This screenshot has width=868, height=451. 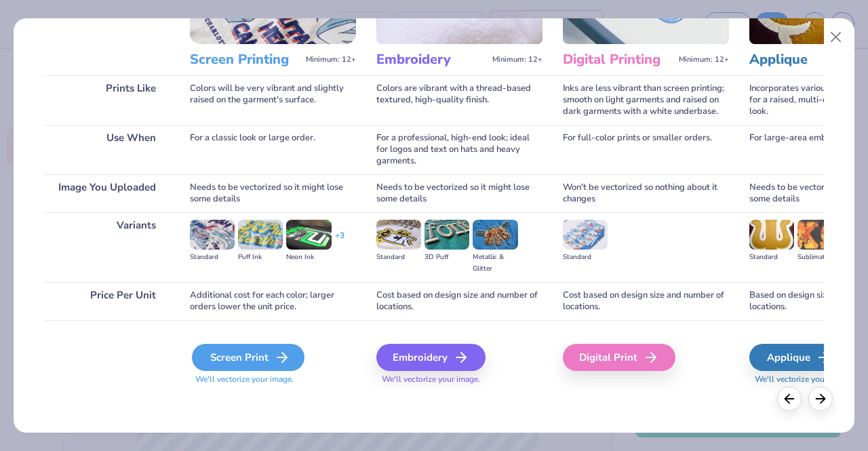 What do you see at coordinates (340, 241) in the screenshot?
I see `div: + 3` at bounding box center [340, 241].